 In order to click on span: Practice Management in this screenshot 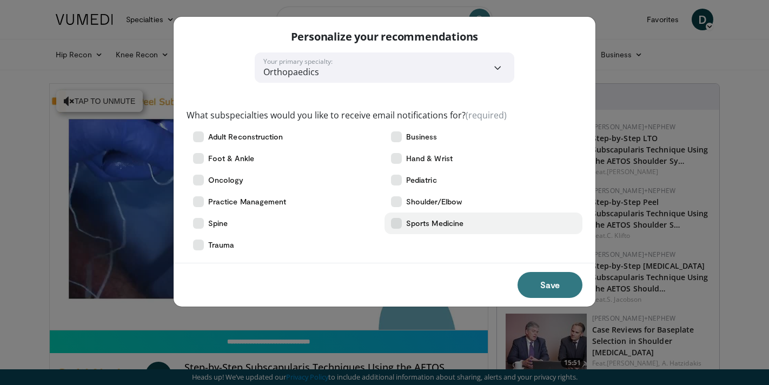, I will do `click(247, 202)`.